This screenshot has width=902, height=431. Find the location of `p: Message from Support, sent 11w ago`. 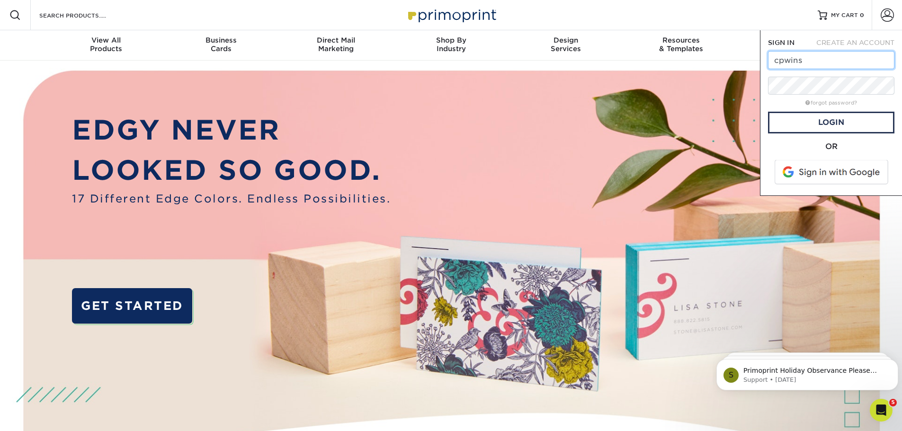

p: Message from Support, sent 11w ago is located at coordinates (102, 41).